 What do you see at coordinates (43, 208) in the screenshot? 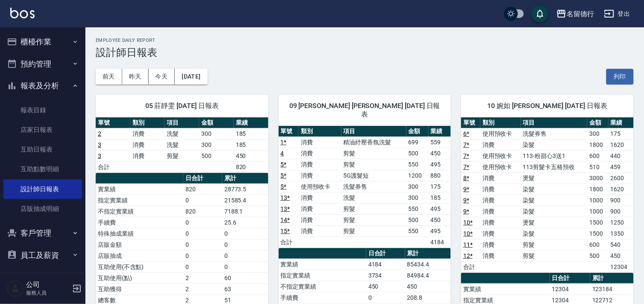
I see `a: 店販抽成明細` at bounding box center [43, 208].